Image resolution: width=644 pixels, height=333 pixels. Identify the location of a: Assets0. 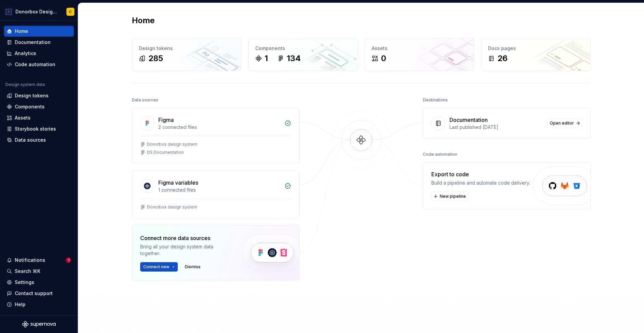
(419, 55).